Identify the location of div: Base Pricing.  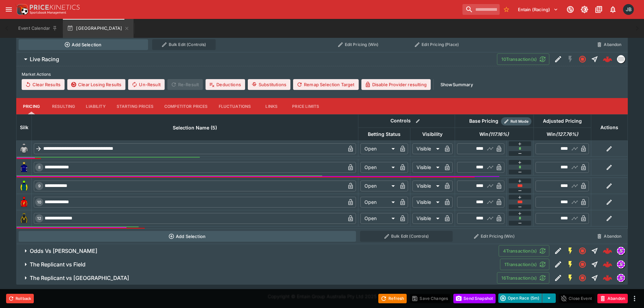
(484, 121).